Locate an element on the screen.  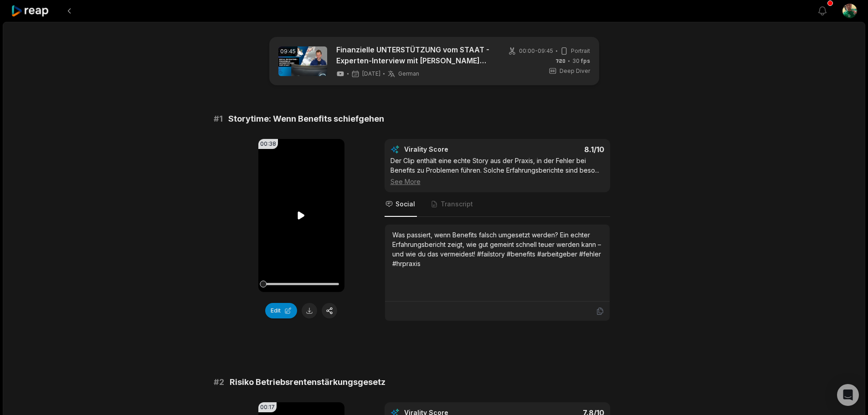
span: Risiko Betriebsrentenstärkungsgesetz is located at coordinates (308, 382).